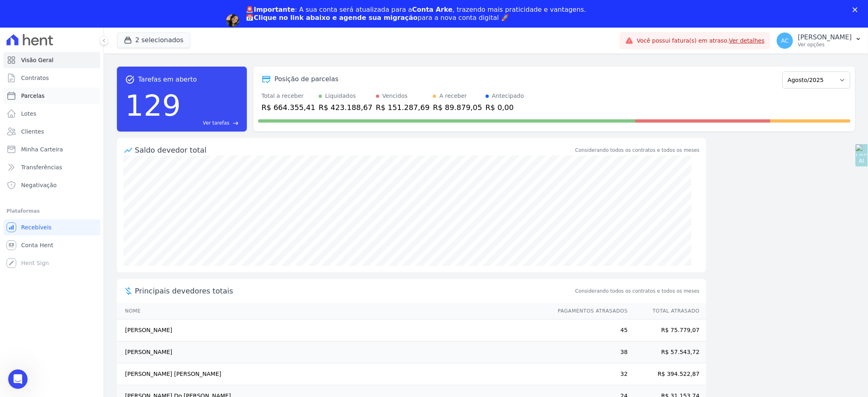 The width and height of the screenshot is (868, 397). What do you see at coordinates (667, 330) in the screenshot?
I see `td: R$ 75.779,07` at bounding box center [667, 330].